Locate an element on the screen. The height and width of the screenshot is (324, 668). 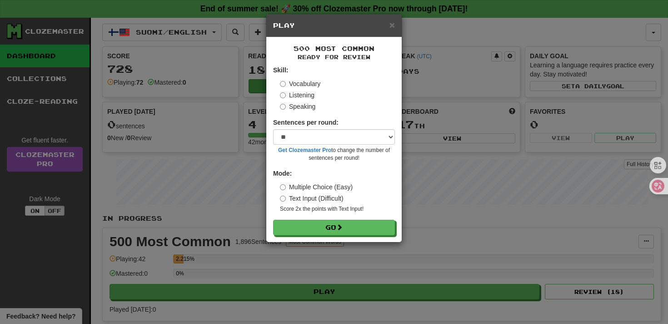
strong: Skill: is located at coordinates (280, 70).